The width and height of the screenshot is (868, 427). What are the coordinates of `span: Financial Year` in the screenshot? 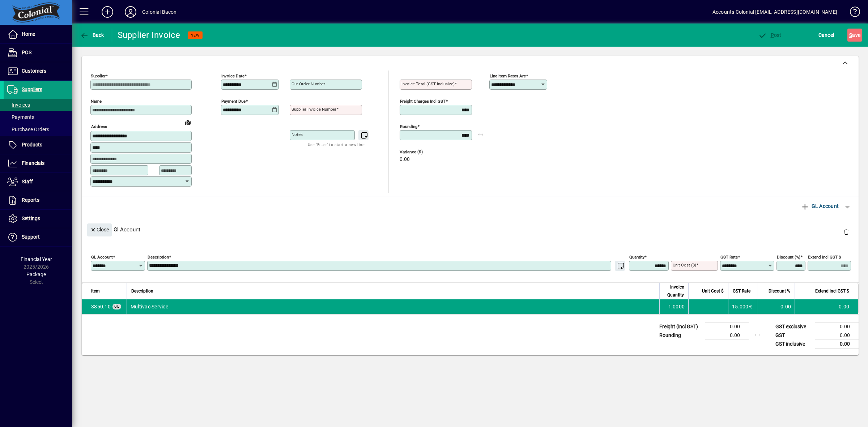 It's located at (36, 259).